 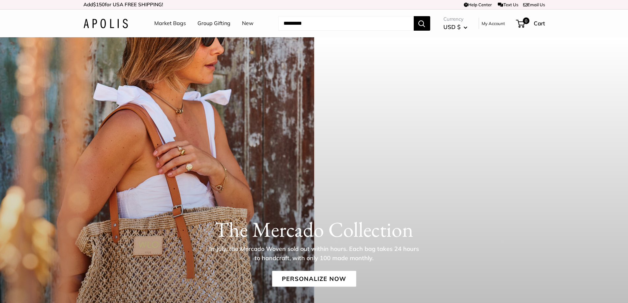 What do you see at coordinates (314, 229) in the screenshot?
I see `h1: The Mercado Collection` at bounding box center [314, 229].